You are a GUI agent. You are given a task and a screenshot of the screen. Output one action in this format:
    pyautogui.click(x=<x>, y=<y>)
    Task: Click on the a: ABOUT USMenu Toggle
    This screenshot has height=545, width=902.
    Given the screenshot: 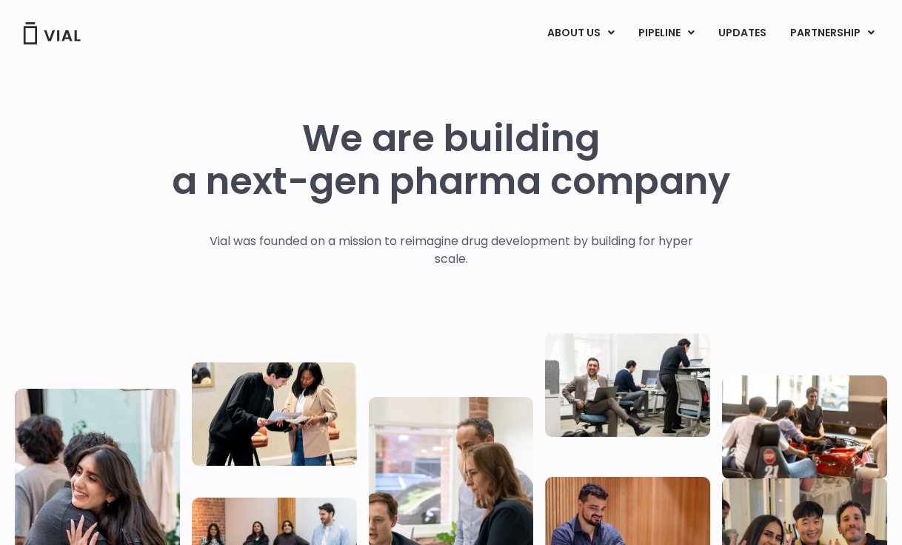 What is the action you would take?
    pyautogui.click(x=581, y=33)
    